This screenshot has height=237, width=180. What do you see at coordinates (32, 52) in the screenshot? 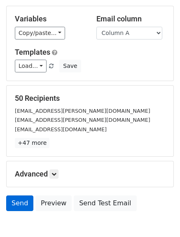
I see `a: Templates` at bounding box center [32, 52].